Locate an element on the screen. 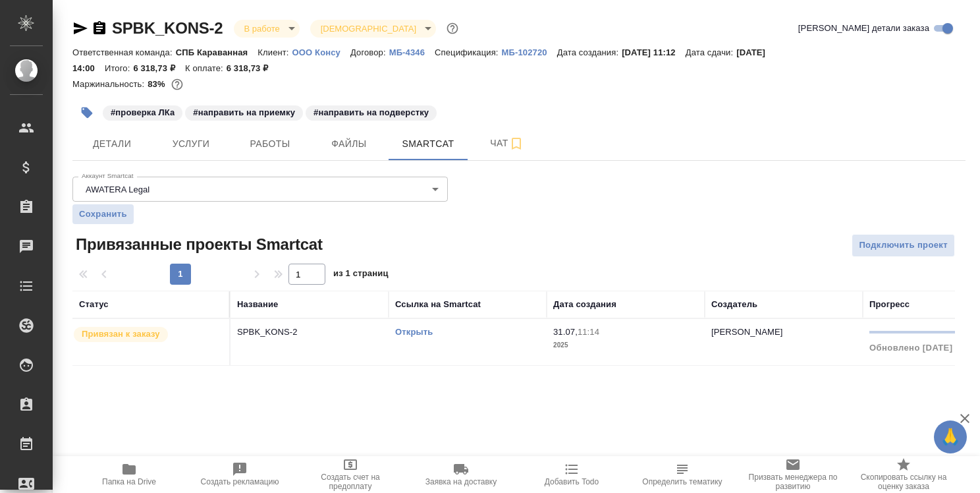  div: Дата создания is located at coordinates (585, 305).